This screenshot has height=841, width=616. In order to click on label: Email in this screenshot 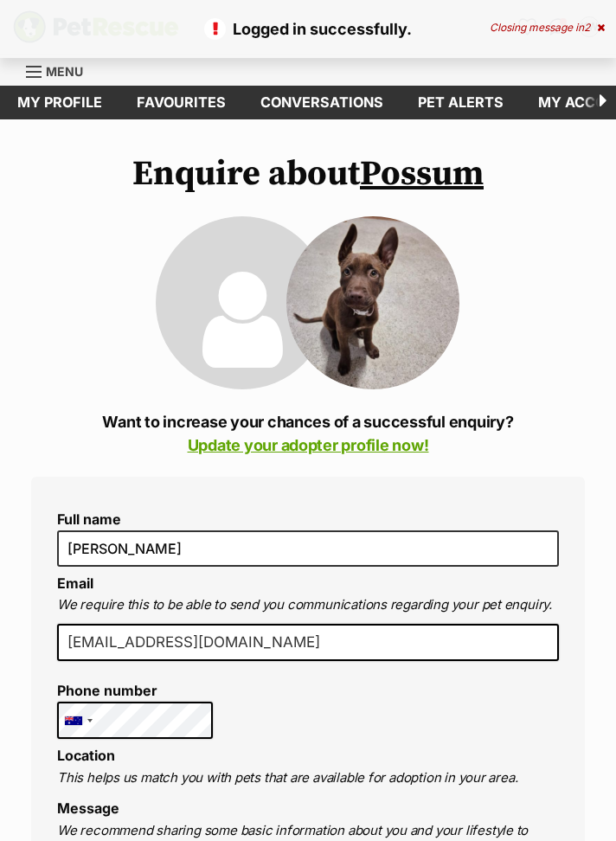, I will do `click(75, 583)`.